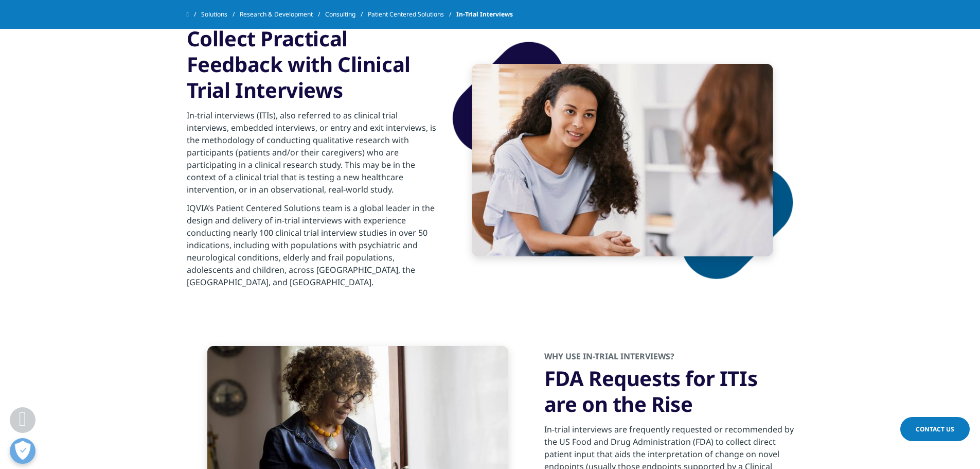 The height and width of the screenshot is (469, 980). What do you see at coordinates (311, 248) in the screenshot?
I see `p: IQVIA’s Patient Centered Solutions team is a global leader in the design and delivery of in-trial...` at bounding box center [311, 248].